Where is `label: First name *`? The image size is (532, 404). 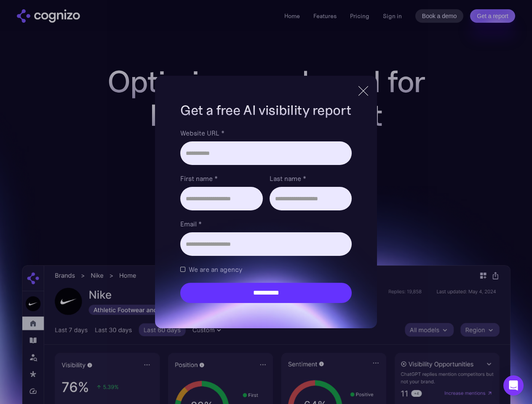 label: First name * is located at coordinates (221, 179).